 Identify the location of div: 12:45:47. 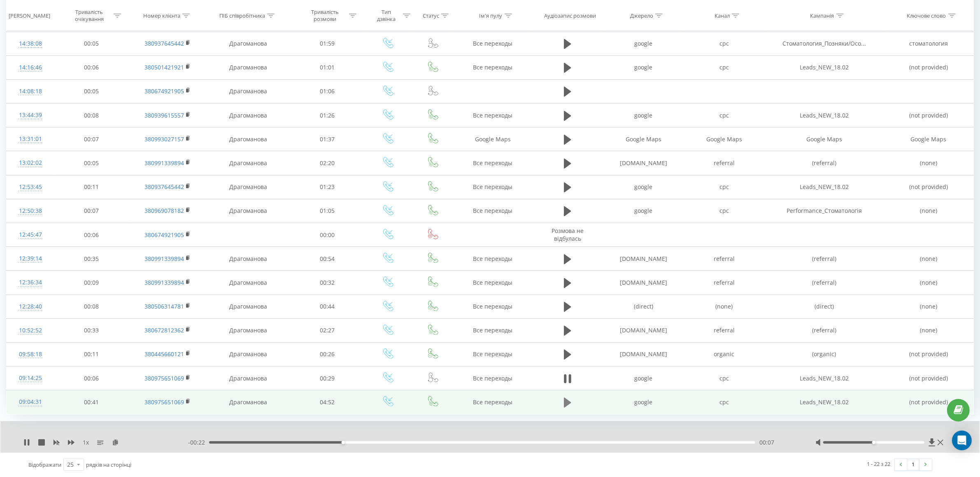
(31, 235).